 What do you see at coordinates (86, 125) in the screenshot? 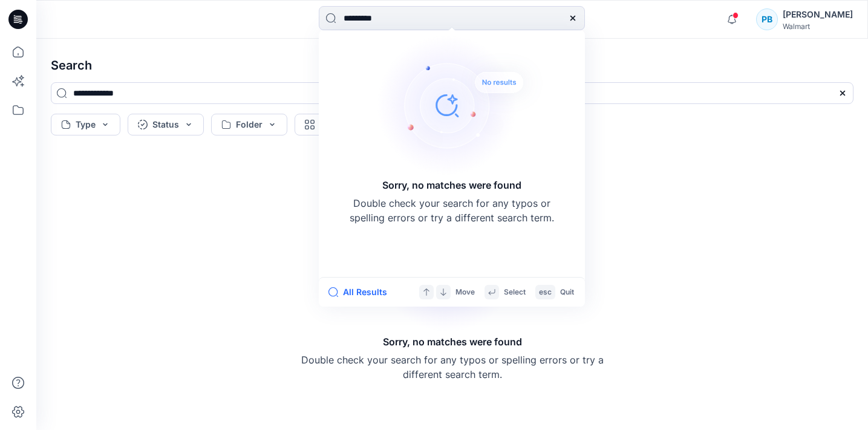
I see `button: Type` at bounding box center [86, 125].